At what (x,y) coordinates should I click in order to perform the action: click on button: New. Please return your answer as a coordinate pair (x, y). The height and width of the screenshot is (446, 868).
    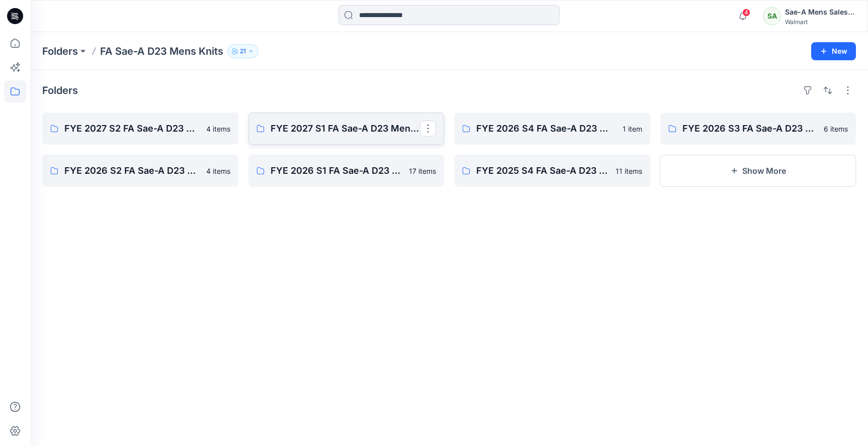
    Looking at the image, I should click on (833, 51).